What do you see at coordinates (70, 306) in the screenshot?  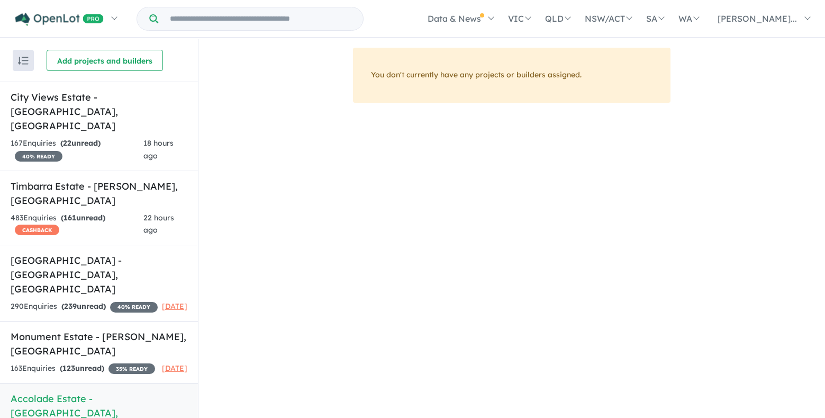 I see `span: 239` at bounding box center [70, 306].